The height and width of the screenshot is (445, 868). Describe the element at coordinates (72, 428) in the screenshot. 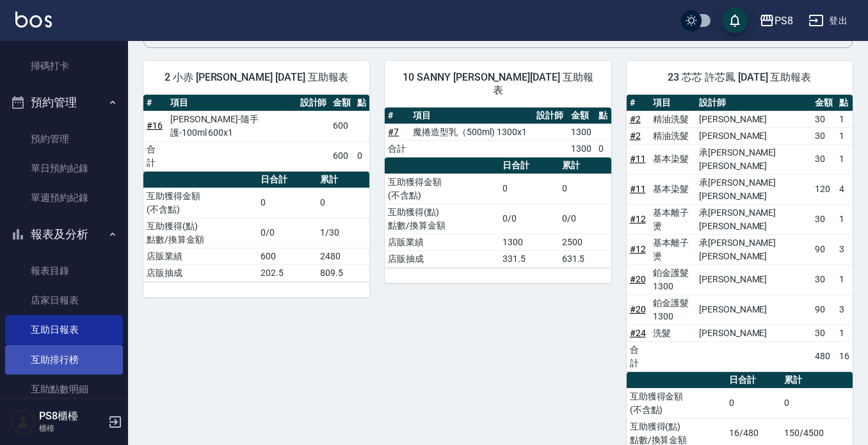

I see `p: 櫃檯` at that location.